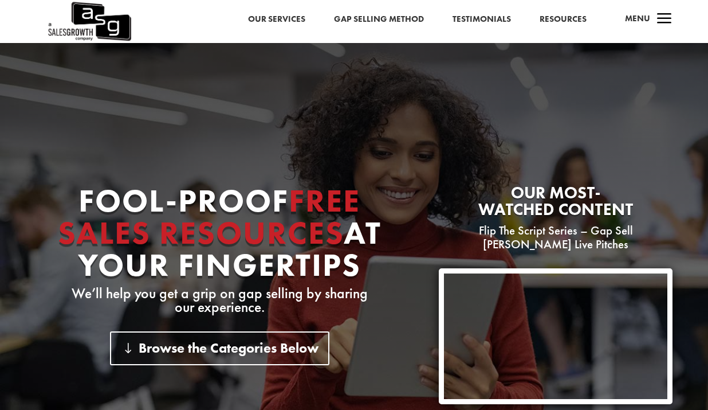  I want to click on a: Browse the Categories Below, so click(219, 348).